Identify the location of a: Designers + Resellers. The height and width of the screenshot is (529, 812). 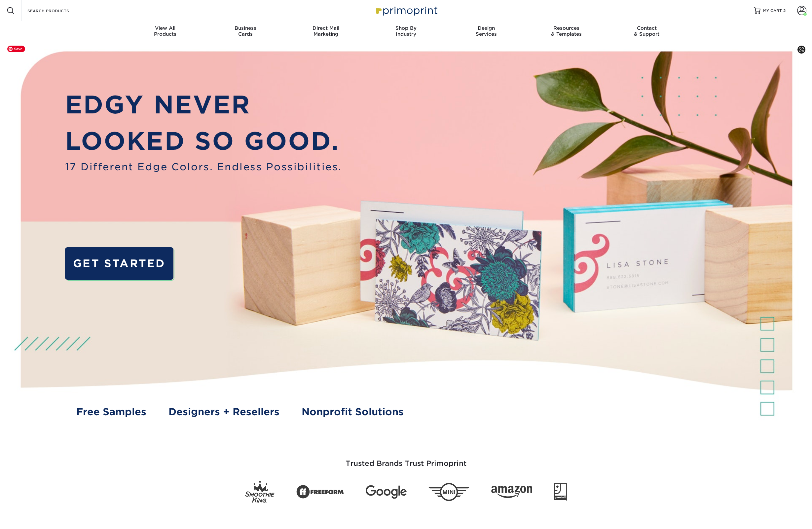
(224, 412).